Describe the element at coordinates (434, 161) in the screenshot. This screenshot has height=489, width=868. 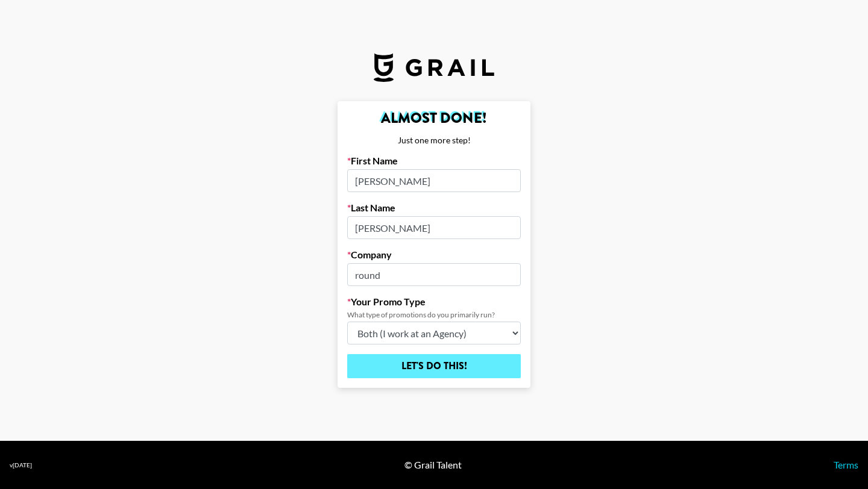
I see `label: First Name` at that location.